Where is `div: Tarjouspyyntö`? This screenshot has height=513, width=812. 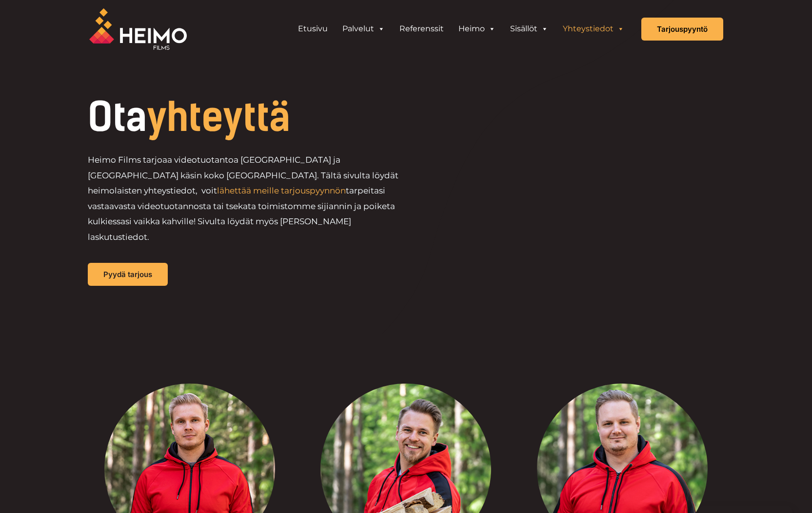 div: Tarjouspyyntö is located at coordinates (683, 29).